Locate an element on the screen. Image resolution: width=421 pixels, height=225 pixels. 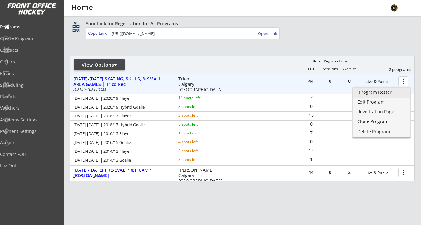
a: Edit Program is located at coordinates (381, 102).